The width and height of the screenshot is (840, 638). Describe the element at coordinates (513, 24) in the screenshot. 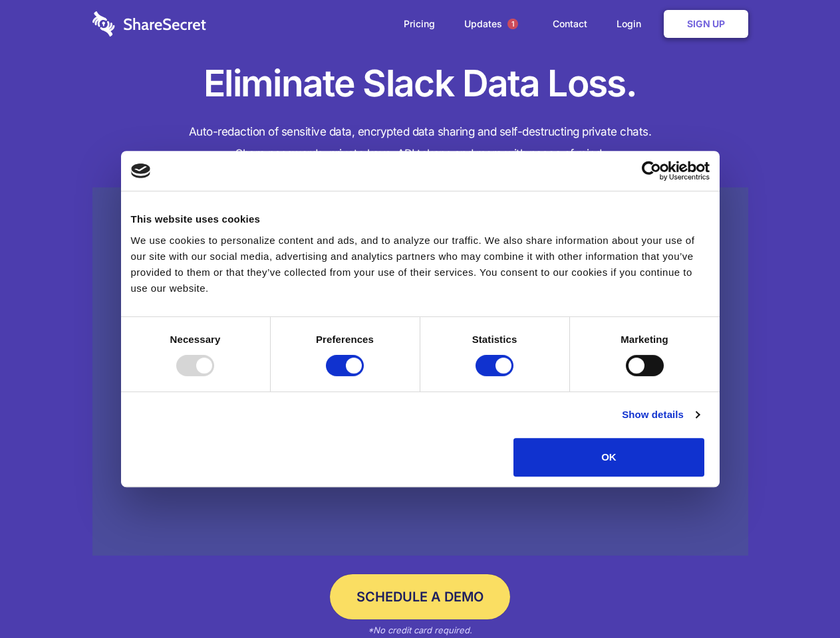

I see `span: 1` at that location.